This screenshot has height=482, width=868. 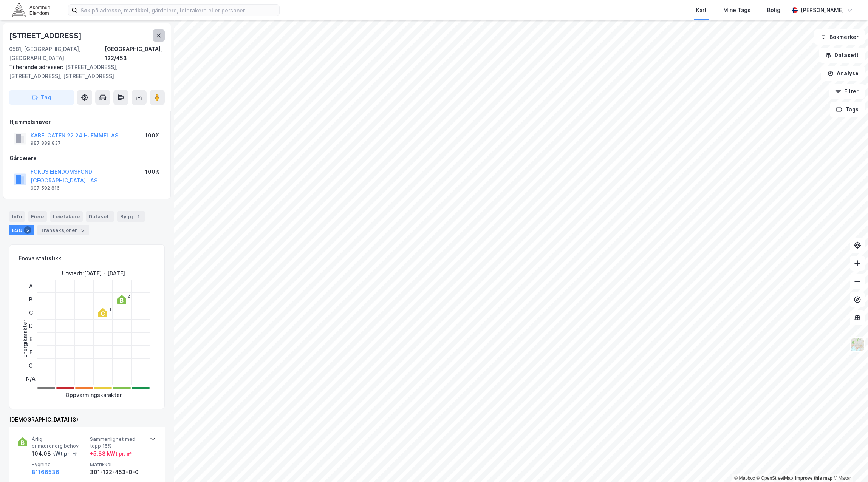 What do you see at coordinates (701, 10) in the screenshot?
I see `div: Kart` at bounding box center [701, 10].